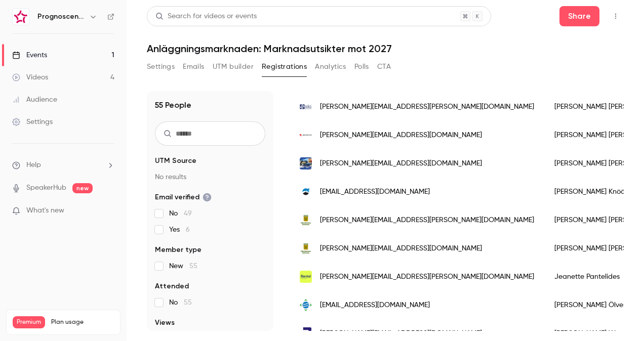  Describe the element at coordinates (164, 323) in the screenshot. I see `span: Views` at that location.